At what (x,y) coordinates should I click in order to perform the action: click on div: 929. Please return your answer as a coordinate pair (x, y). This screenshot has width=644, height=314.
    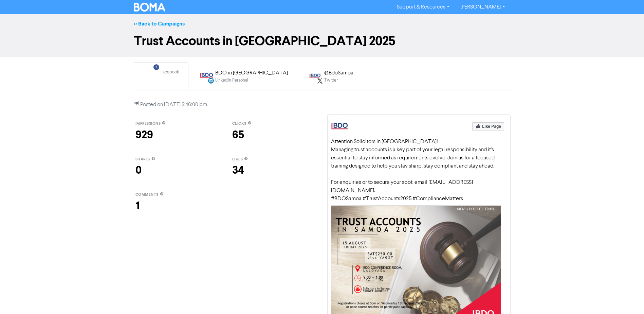
    Looking at the image, I should click on (177, 135).